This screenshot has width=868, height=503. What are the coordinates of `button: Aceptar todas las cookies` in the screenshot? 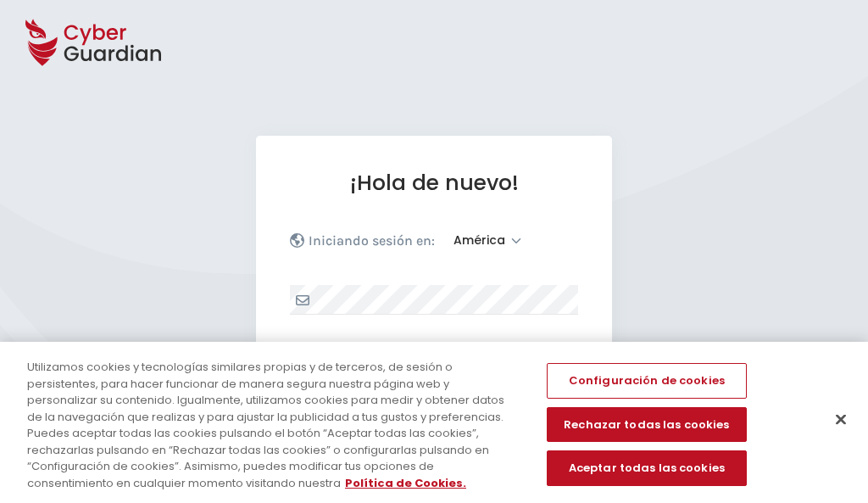 It's located at (647, 468).